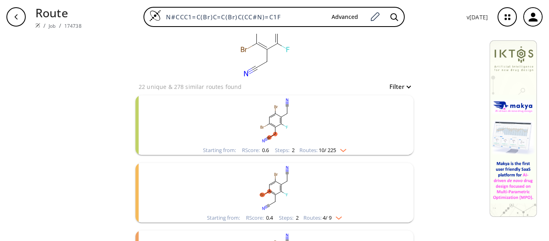 This screenshot has height=241, width=549. Describe the element at coordinates (52, 26) in the screenshot. I see `a: Job` at that location.